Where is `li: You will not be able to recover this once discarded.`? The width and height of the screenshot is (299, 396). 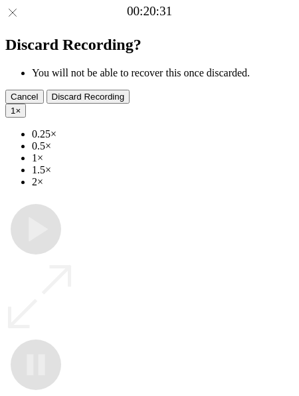
li: You will not be able to recover this once discarded. is located at coordinates (163, 73).